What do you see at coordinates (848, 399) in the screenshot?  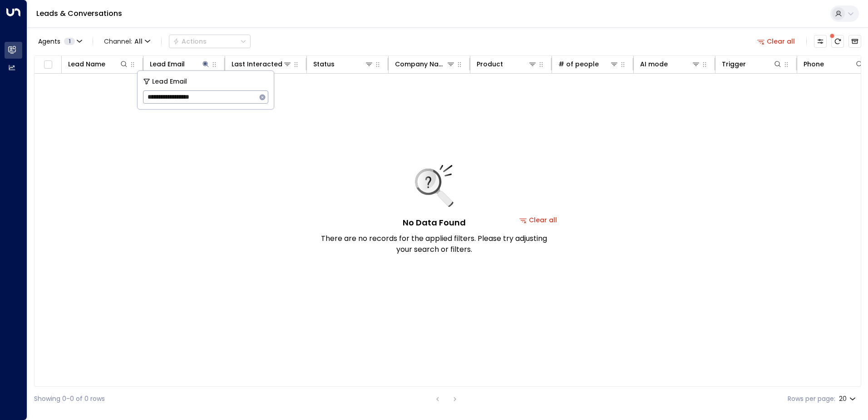 I see `div: 20` at bounding box center [848, 399].